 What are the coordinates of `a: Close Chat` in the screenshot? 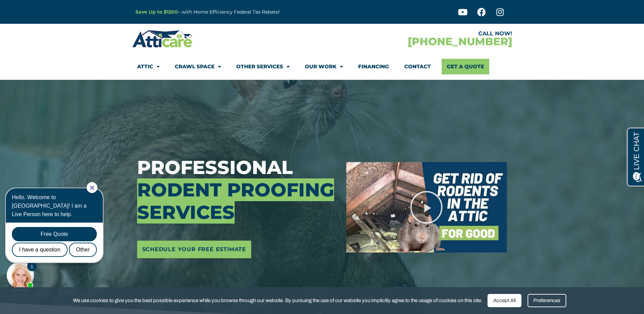 It's located at (89, 6).